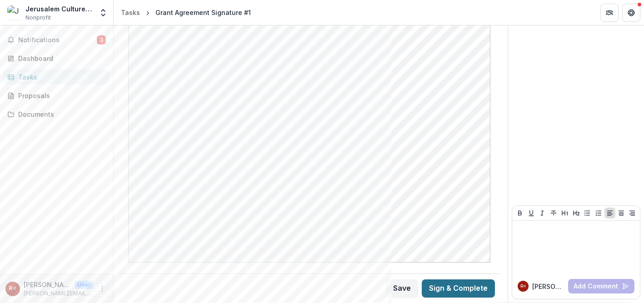  I want to click on button: More, so click(102, 289).